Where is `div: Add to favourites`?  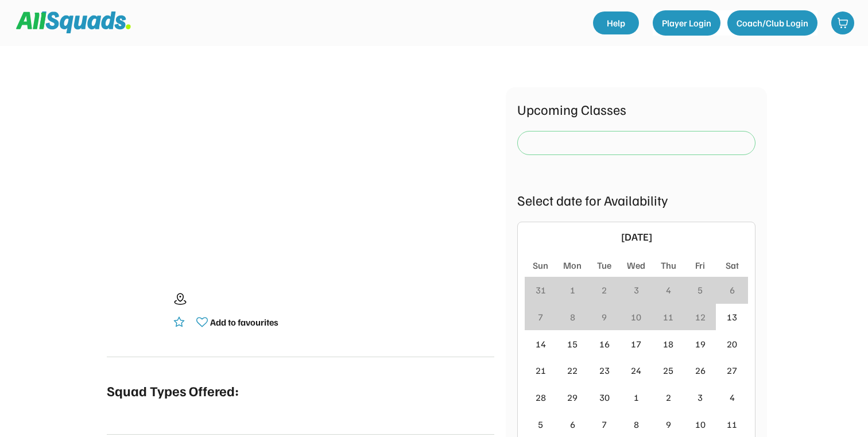
div: Add to favourites is located at coordinates (244, 322).